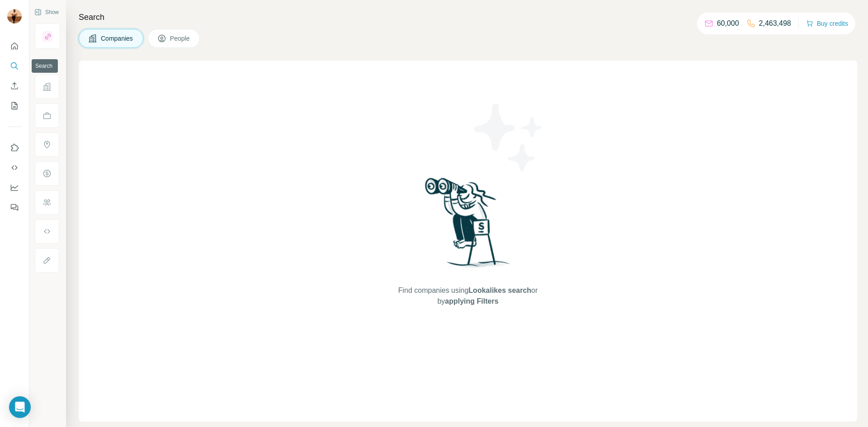 Image resolution: width=868 pixels, height=427 pixels. I want to click on p: 60,000, so click(728, 23).